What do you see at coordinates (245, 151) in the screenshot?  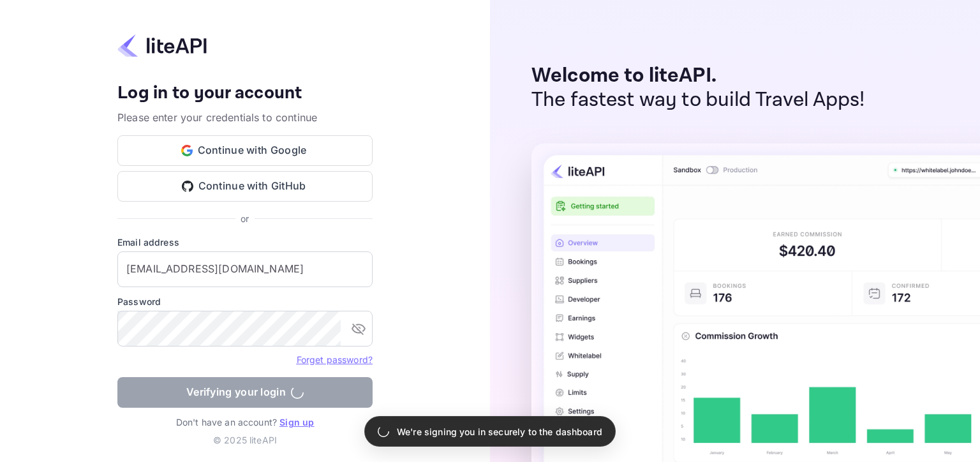 I see `button: Continue with Google` at bounding box center [245, 151].